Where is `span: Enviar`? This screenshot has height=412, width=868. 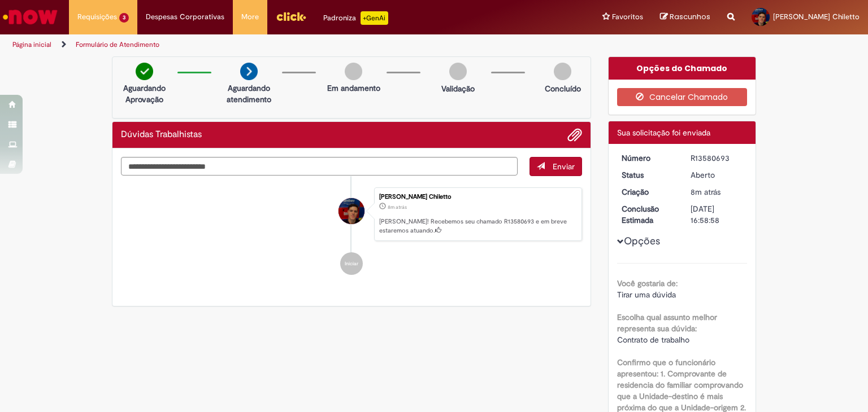 span: Enviar is located at coordinates (563, 167).